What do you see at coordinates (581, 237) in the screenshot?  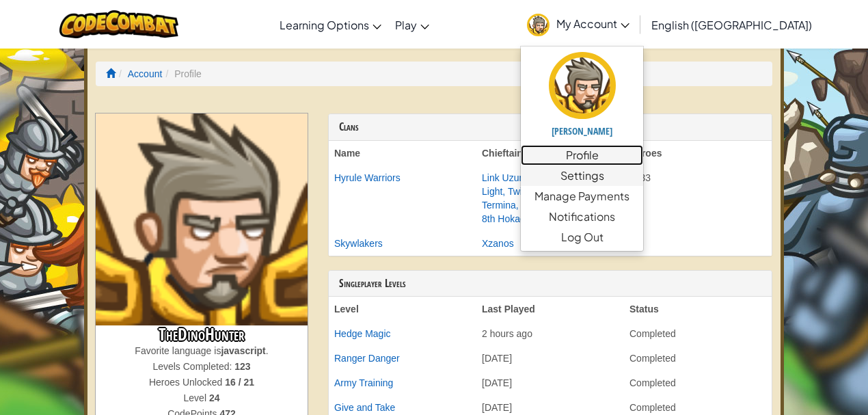 I see `a: Log Out` at bounding box center [581, 237].